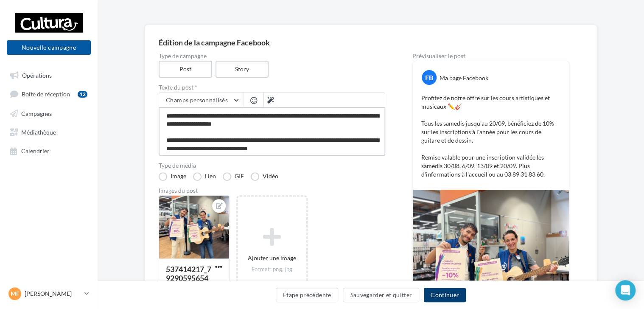  I want to click on p: Profitez de notre offre sur les cours artistiques et musicaux ✏️🎸 Tous les samedis jusqu'au 20/09..., so click(491, 136).